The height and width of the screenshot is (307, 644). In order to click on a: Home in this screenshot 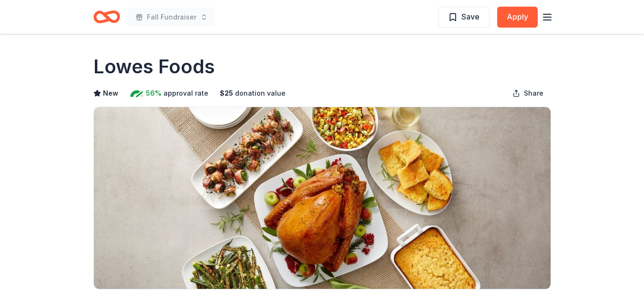, I will do `click(107, 17)`.